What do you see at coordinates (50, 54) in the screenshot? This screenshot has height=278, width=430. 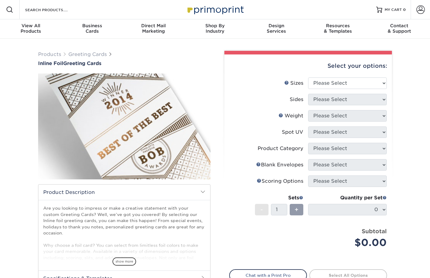 I see `a: Products` at bounding box center [50, 54].